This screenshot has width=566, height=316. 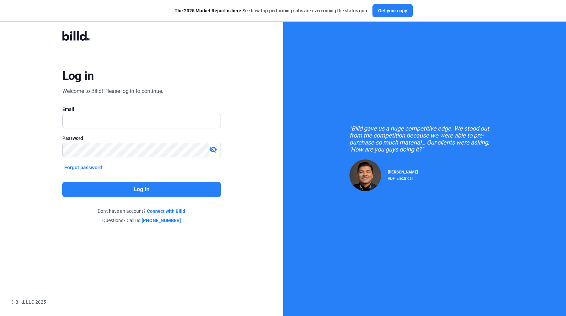 What do you see at coordinates (425, 139) in the screenshot?
I see `div: "Billd gave us a huge competitive edge. We stood out from the competition because we were able to...` at bounding box center [425, 139].